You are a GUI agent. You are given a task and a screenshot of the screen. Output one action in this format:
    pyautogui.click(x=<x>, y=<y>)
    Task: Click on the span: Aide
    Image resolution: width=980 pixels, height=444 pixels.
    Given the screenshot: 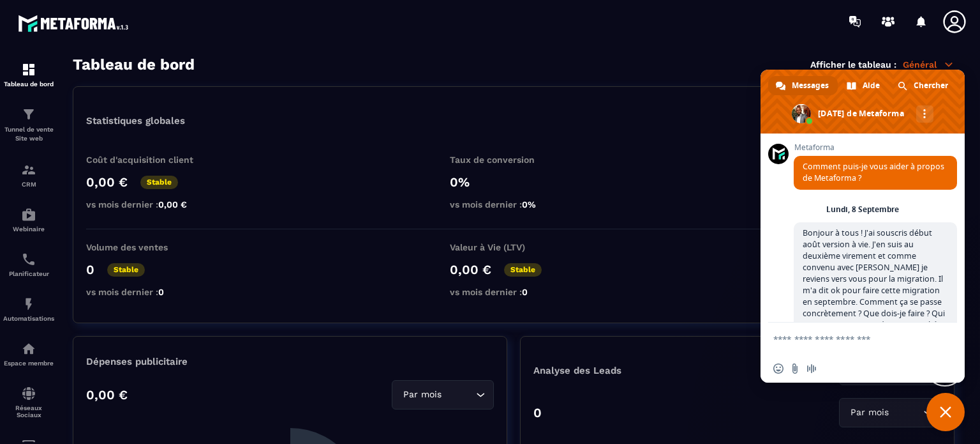 What is the action you would take?
    pyautogui.click(x=870, y=86)
    